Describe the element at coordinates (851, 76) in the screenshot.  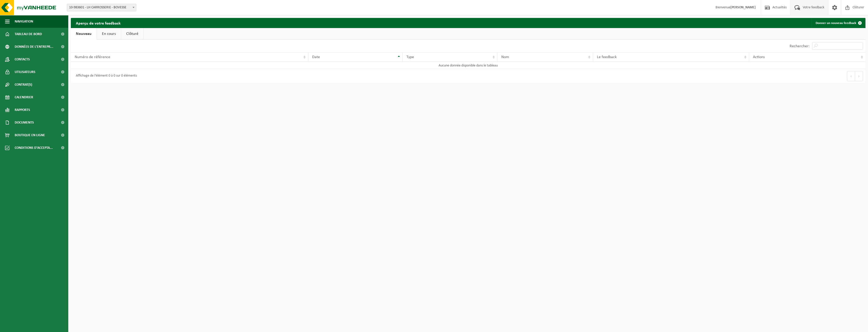
I see `button: Previous` at that location.